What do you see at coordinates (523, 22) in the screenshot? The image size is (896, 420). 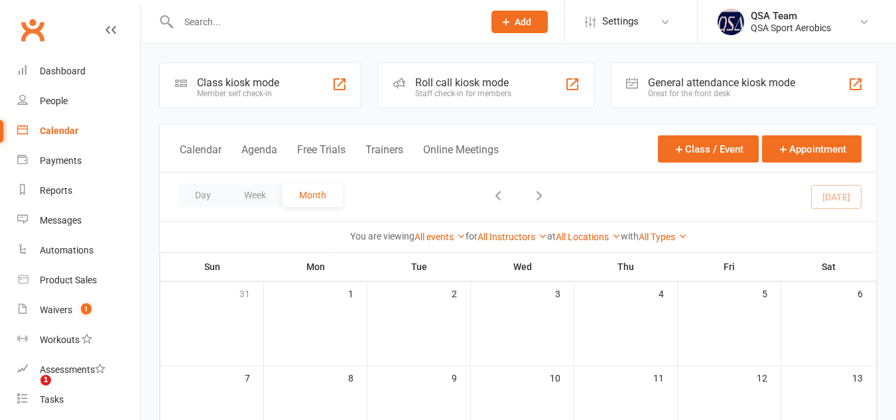 I see `span: Add` at bounding box center [523, 22].